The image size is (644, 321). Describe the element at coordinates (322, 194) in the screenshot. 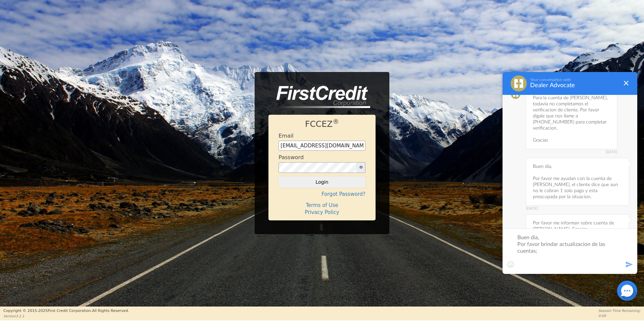

I see `h4: Forgot Password?` at that location.